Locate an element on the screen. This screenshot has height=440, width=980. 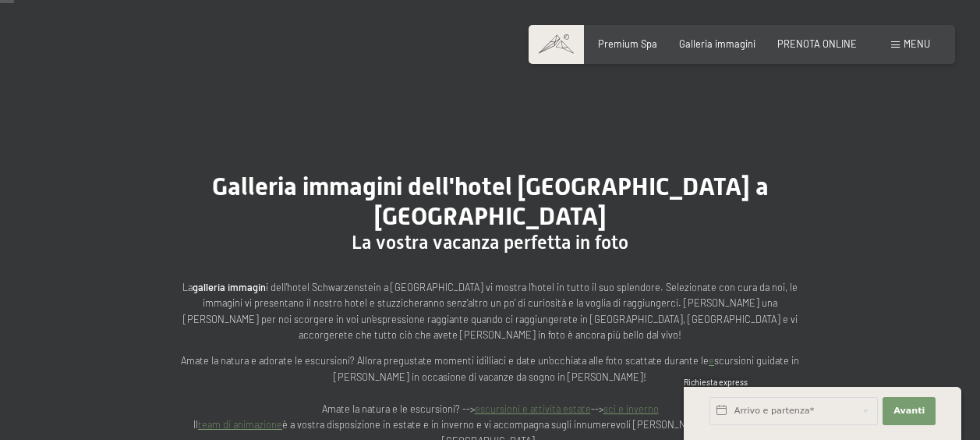
span: PRENOTA ONLINE is located at coordinates (817, 44).